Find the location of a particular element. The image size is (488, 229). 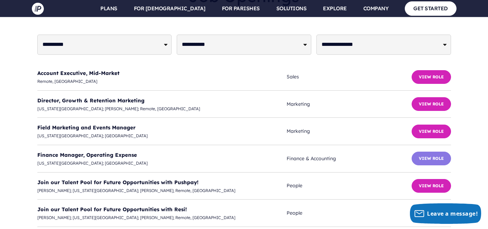

a: Account Executive, Mid-Market is located at coordinates (78, 73).